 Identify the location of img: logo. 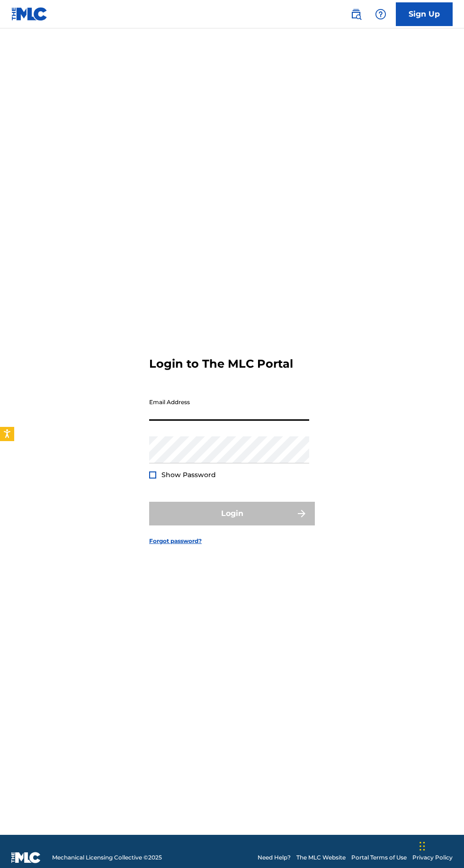
(26, 858).